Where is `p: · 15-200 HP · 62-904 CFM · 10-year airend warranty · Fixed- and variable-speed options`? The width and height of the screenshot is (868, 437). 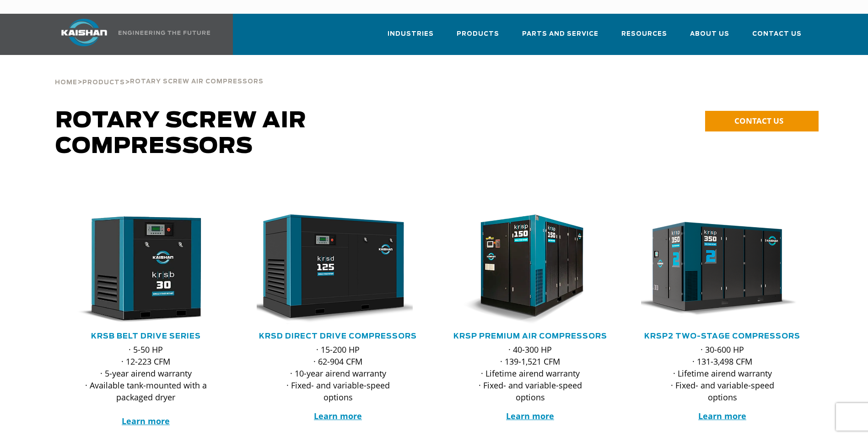
p: · 15-200 HP · 62-904 CFM · 10-year airend warranty · Fixed- and variable-speed options is located at coordinates (338, 373).